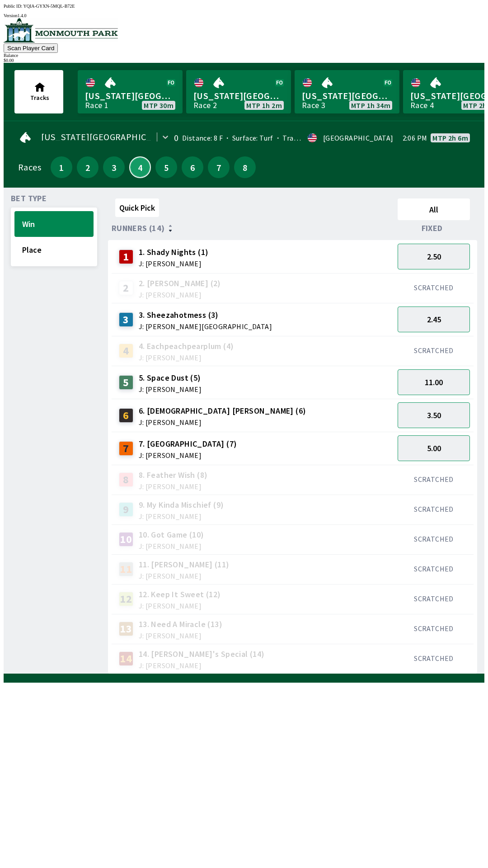 The height and width of the screenshot is (868, 488). What do you see at coordinates (174, 252) in the screenshot?
I see `span: 1. Shady Nights (1)` at bounding box center [174, 252].